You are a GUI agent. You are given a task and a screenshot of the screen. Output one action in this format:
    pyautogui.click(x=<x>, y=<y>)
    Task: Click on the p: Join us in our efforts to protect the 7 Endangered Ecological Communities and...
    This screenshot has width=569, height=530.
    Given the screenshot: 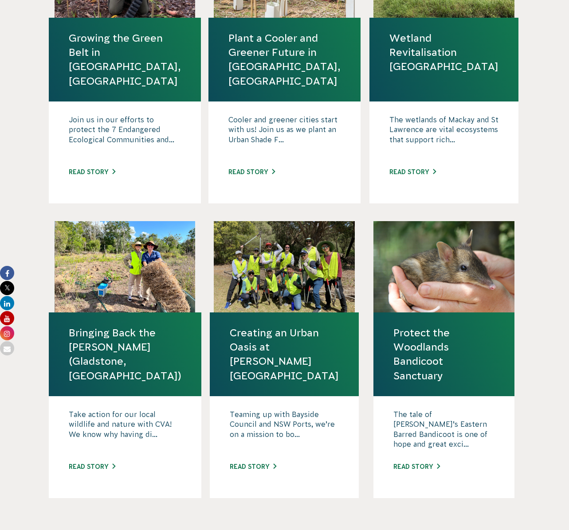 What is the action you would take?
    pyautogui.click(x=125, y=137)
    